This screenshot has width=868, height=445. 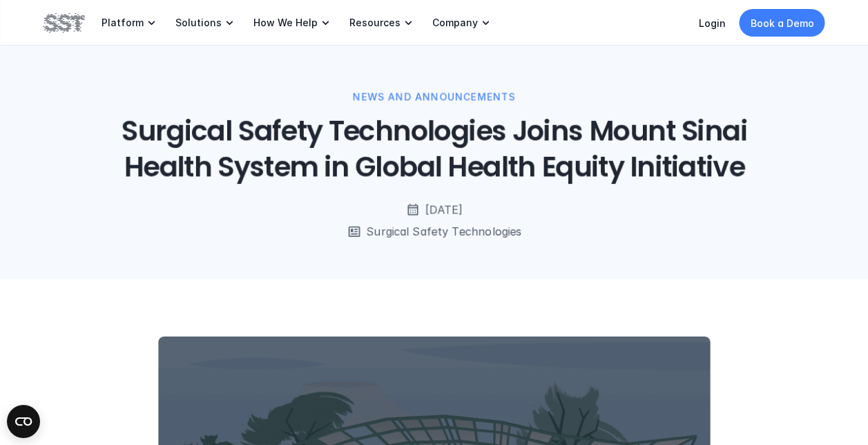 What do you see at coordinates (782, 23) in the screenshot?
I see `p: Book a Demo` at bounding box center [782, 23].